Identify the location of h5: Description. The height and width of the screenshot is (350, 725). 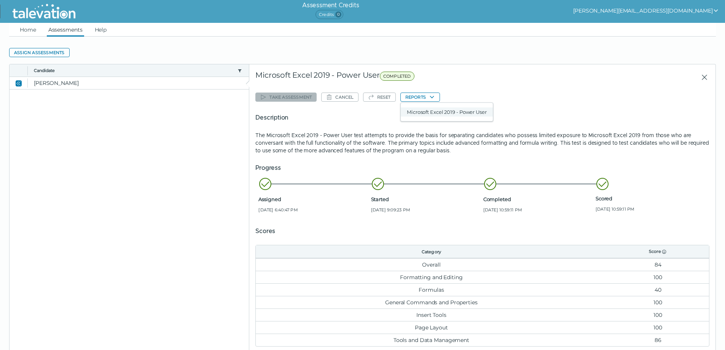
(482, 118).